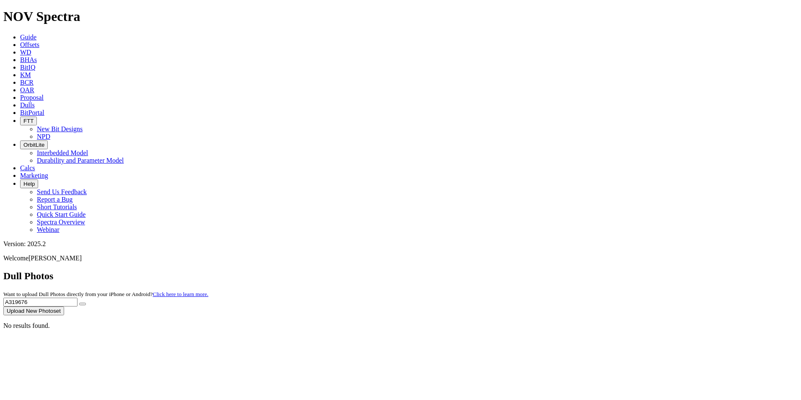  I want to click on a: Report a Bug, so click(54, 199).